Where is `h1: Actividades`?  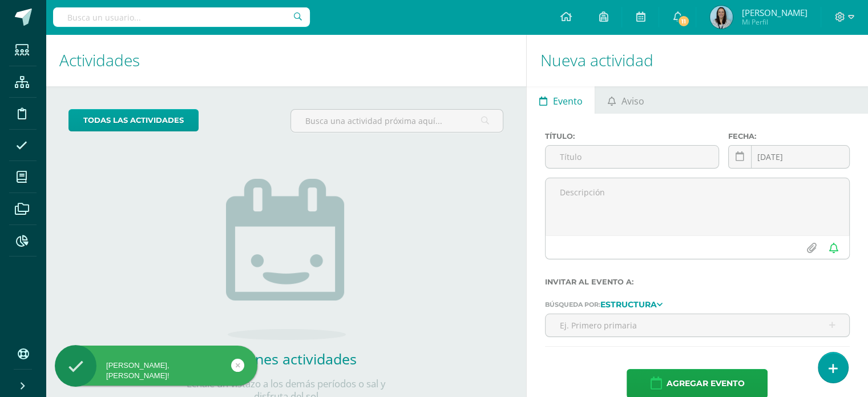
h1: Actividades is located at coordinates (286, 60).